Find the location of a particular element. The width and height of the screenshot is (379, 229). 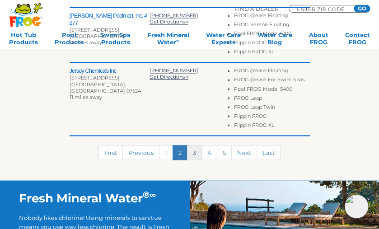

li: FROG Leap Twin is located at coordinates (272, 108).